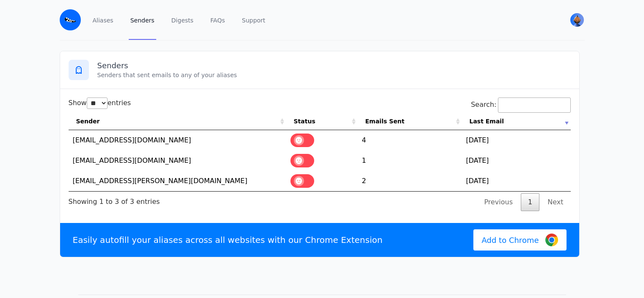  What do you see at coordinates (552, 240) in the screenshot?
I see `img: Google Chrome Logo` at bounding box center [552, 240].